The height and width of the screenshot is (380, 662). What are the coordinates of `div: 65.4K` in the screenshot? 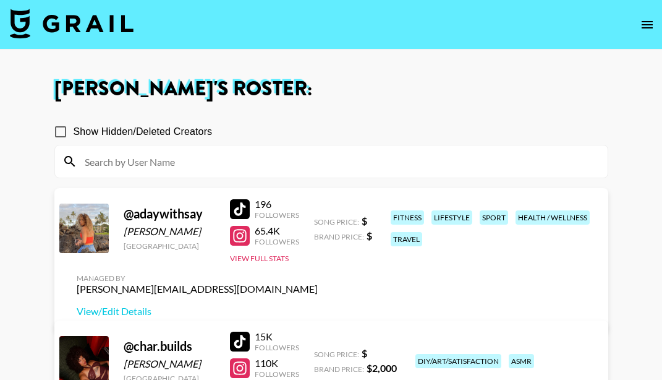 It's located at (277, 231).